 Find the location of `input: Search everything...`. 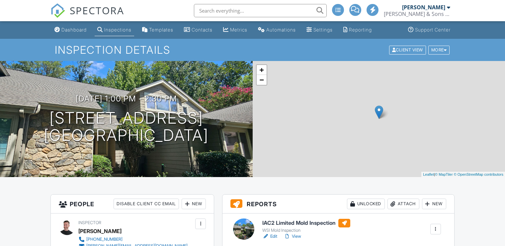

input: Search everything... is located at coordinates (260, 11).